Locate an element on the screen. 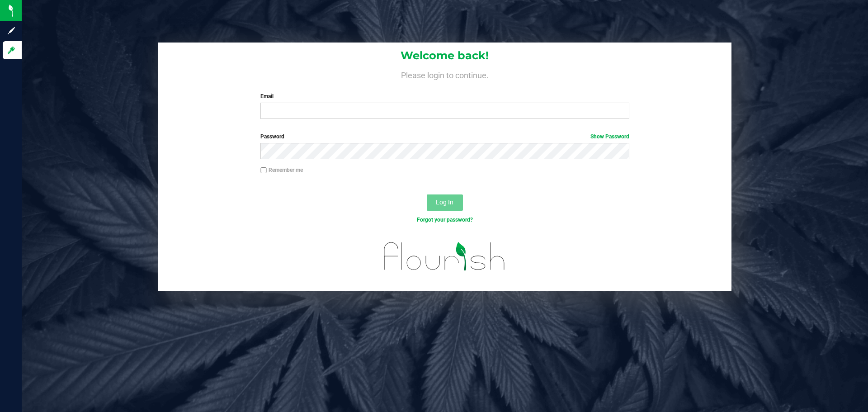 The image size is (868, 412). input: Remember me is located at coordinates (263, 171).